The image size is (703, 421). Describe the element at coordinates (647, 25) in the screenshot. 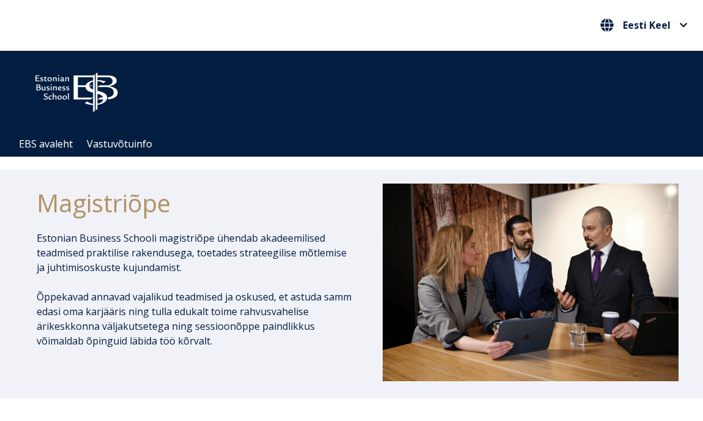

I see `span: Eesti Keel` at that location.